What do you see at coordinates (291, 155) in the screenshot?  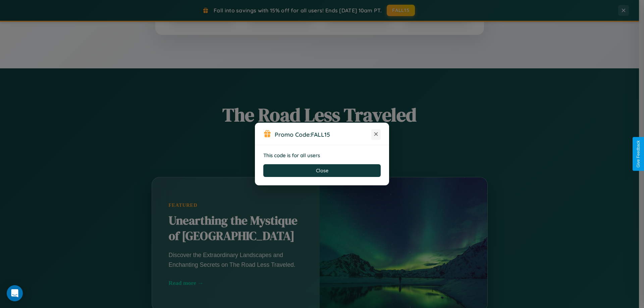 I see `strong: This code is for all users` at bounding box center [291, 155].